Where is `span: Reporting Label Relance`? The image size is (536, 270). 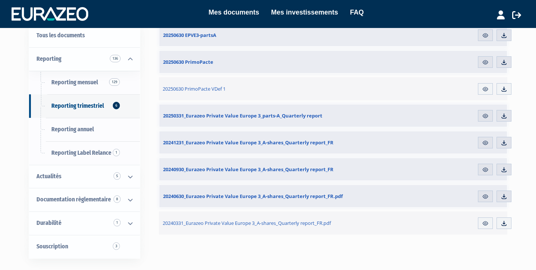 span: Reporting Label Relance is located at coordinates (81, 152).